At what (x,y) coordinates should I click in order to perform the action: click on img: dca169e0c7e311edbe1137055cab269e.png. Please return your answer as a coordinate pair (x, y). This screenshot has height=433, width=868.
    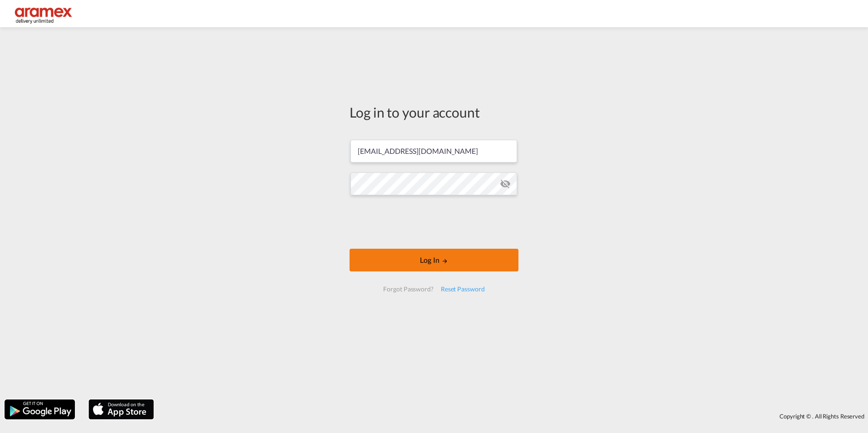
    Looking at the image, I should click on (44, 14).